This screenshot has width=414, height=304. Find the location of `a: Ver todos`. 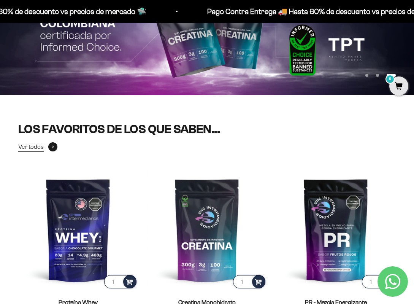

a: Ver todos is located at coordinates (38, 147).